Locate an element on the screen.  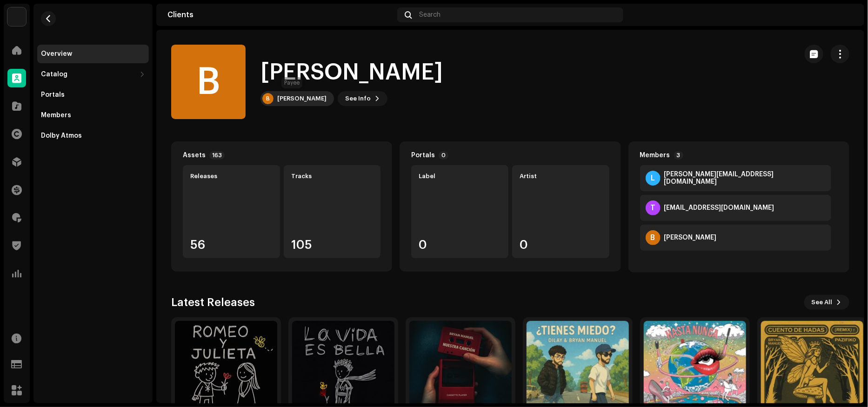
span: See Info is located at coordinates (358, 98).